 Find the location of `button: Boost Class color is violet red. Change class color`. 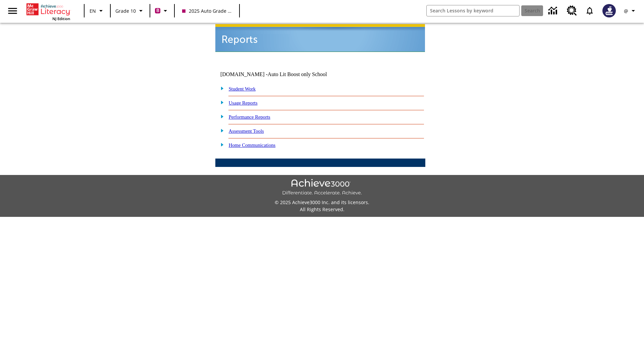

button: Boost Class color is violet red. Change class color is located at coordinates (162, 11).